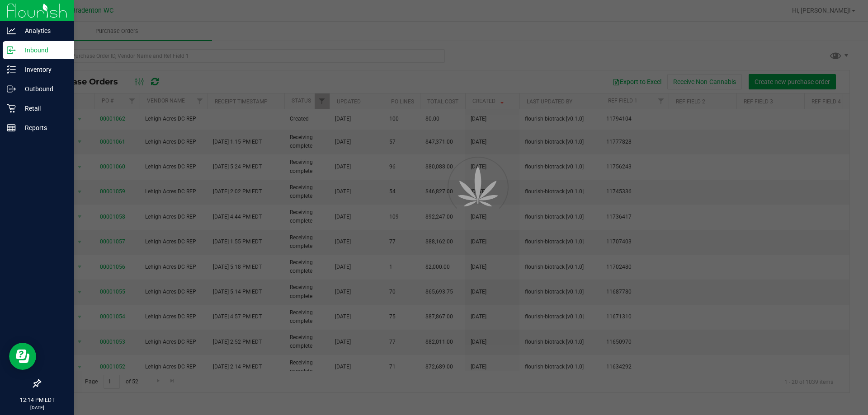 The height and width of the screenshot is (415, 868). What do you see at coordinates (43, 109) in the screenshot?
I see `p: Retail` at bounding box center [43, 109].